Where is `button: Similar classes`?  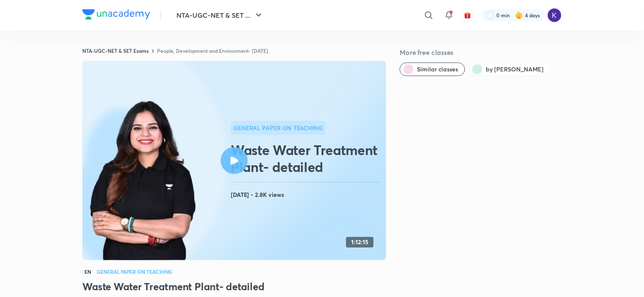 button: Similar classes is located at coordinates (432, 69).